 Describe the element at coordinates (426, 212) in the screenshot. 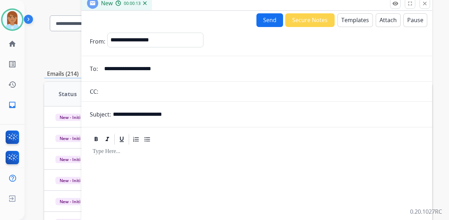

I see `p: 0.20.1027RC` at that location.